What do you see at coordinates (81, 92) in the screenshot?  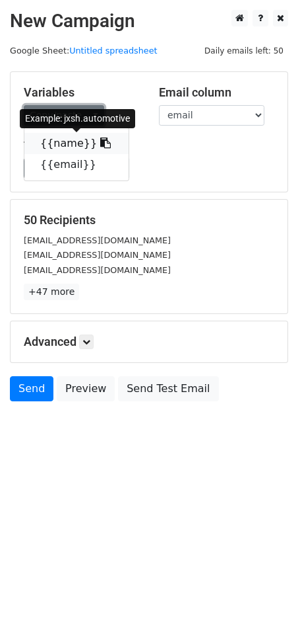 I see `h5: Variables` at bounding box center [81, 92].